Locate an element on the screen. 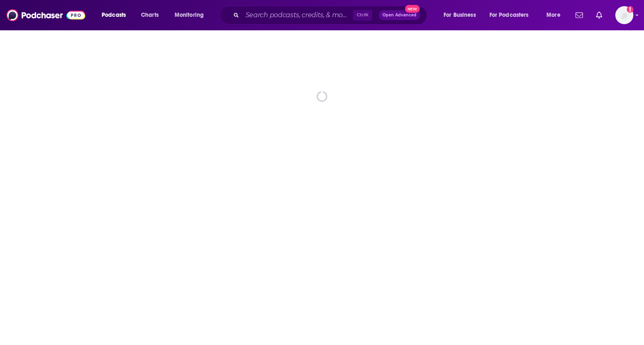  span: Podcasts is located at coordinates (114, 15).